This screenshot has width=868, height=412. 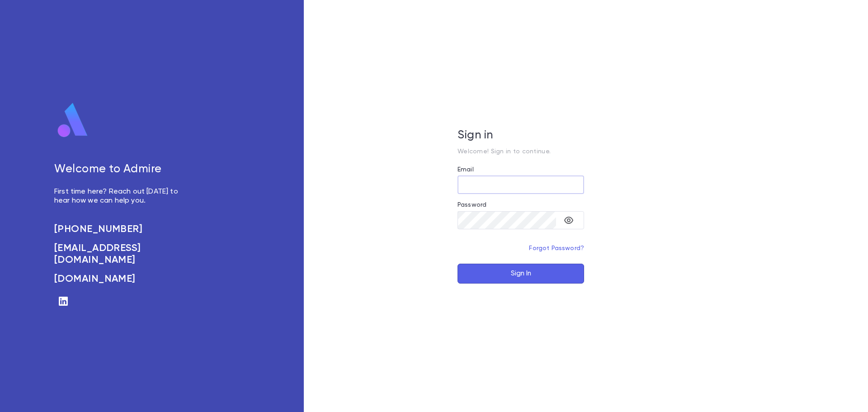 What do you see at coordinates (121, 170) in the screenshot?
I see `h5: Welcome to Admire` at bounding box center [121, 170].